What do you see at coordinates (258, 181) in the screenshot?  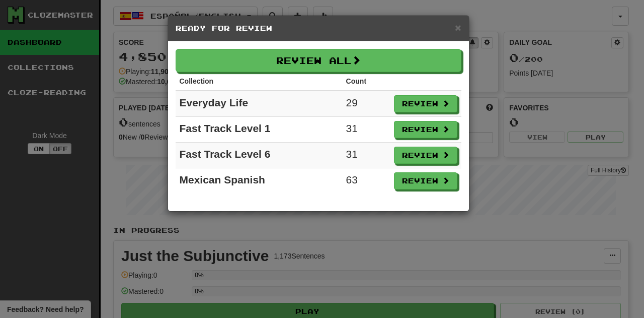 I see `td: Mexican Spanish` at bounding box center [258, 181].